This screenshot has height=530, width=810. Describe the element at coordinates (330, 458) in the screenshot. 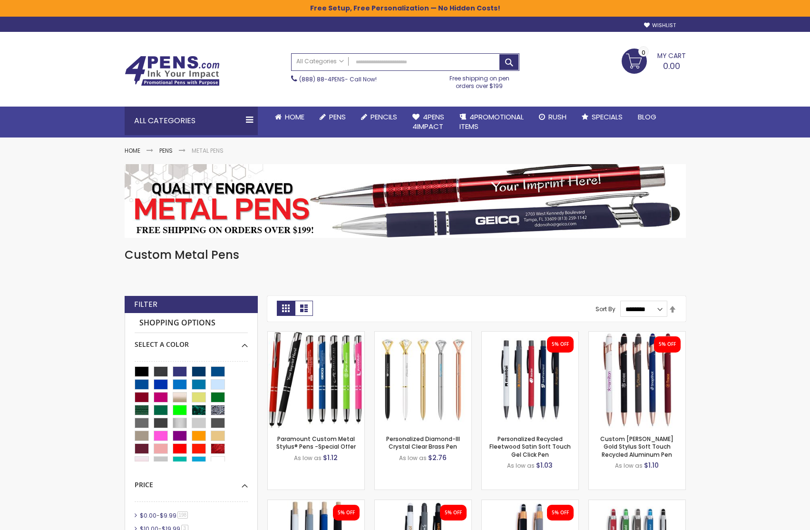

I see `span: $1.12` at that location.